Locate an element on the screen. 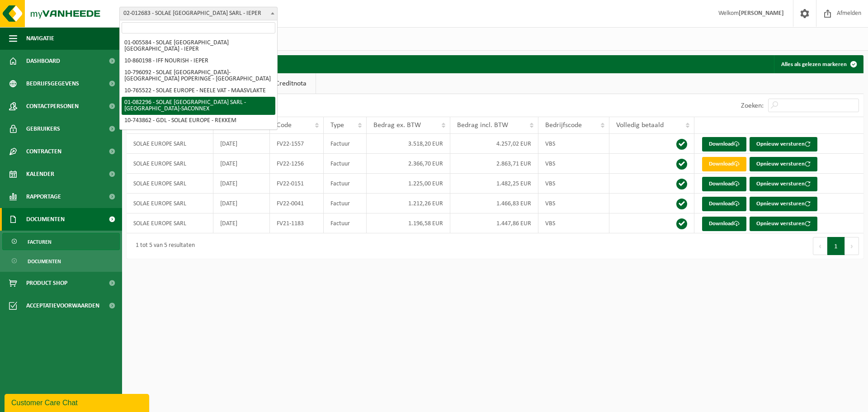 The width and height of the screenshot is (868, 412). span: Facturen is located at coordinates (39, 242).